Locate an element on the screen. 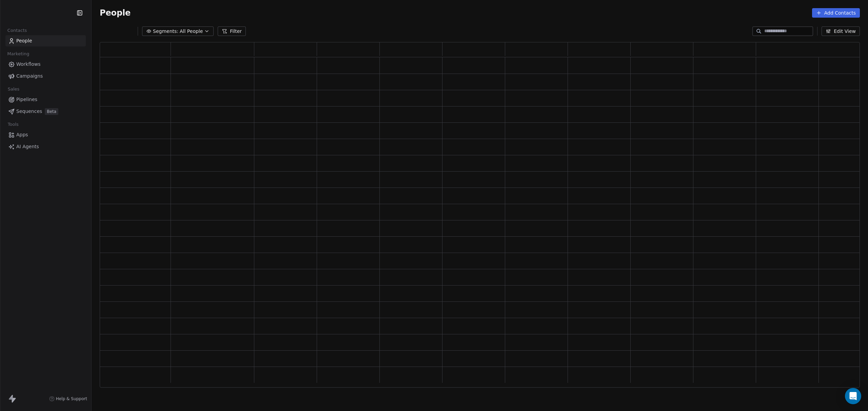 The height and width of the screenshot is (411, 868). span: Marketing is located at coordinates (18, 54).